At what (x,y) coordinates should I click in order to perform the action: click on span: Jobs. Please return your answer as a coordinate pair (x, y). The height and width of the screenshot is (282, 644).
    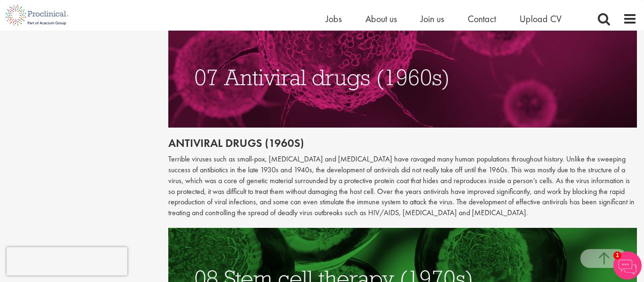
    Looking at the image, I should click on (334, 19).